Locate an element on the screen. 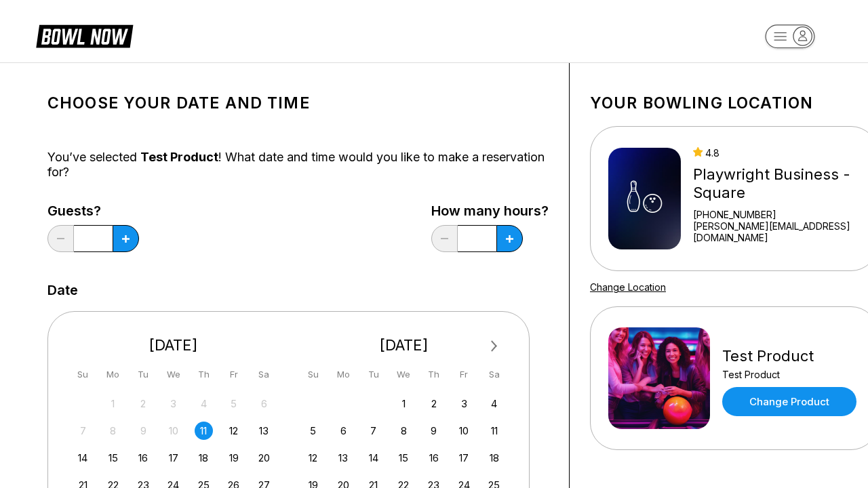 The image size is (868, 488). div: Choose Saturday, October 11th, 2025 is located at coordinates (494, 430).